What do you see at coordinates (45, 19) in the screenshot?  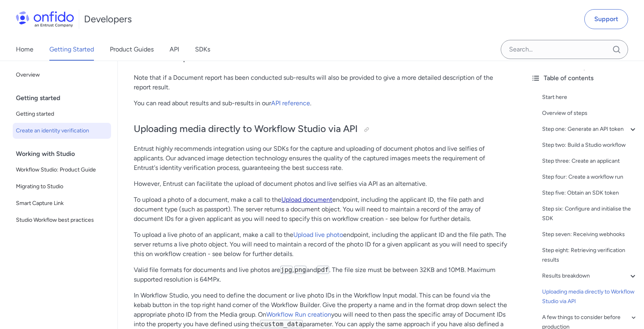 I see `img: Onfido Logo` at bounding box center [45, 19].